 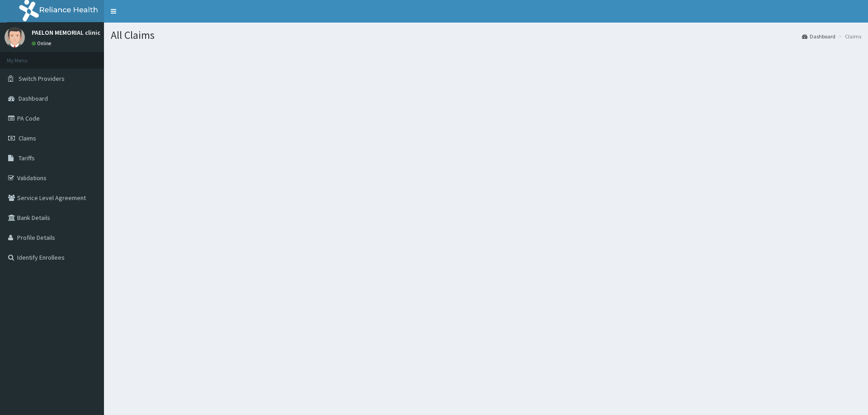 I want to click on li: Claims, so click(x=849, y=36).